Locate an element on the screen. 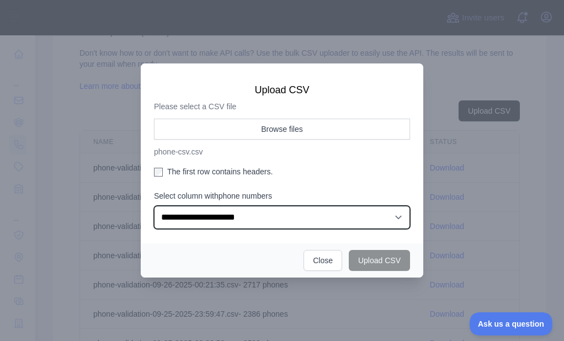  button: Upload CSV is located at coordinates (379, 260).